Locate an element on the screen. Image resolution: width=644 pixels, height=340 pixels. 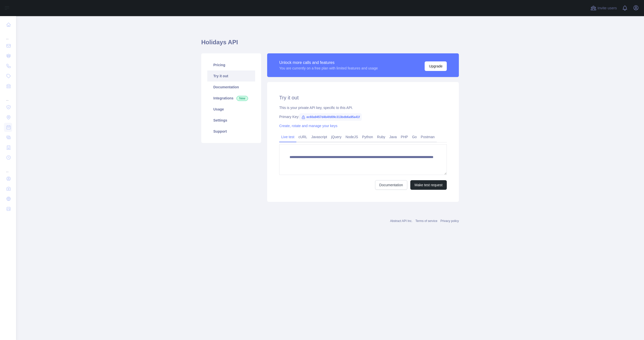
a: Ruby is located at coordinates (381, 137).